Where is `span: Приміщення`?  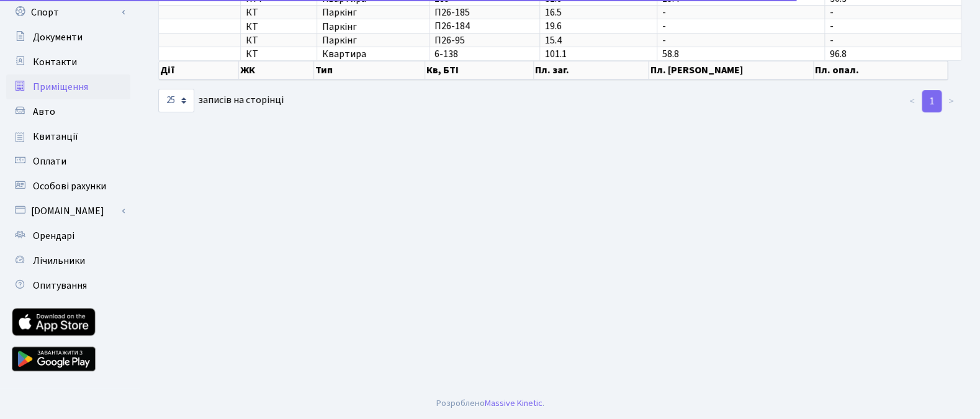 span: Приміщення is located at coordinates (61, 87).